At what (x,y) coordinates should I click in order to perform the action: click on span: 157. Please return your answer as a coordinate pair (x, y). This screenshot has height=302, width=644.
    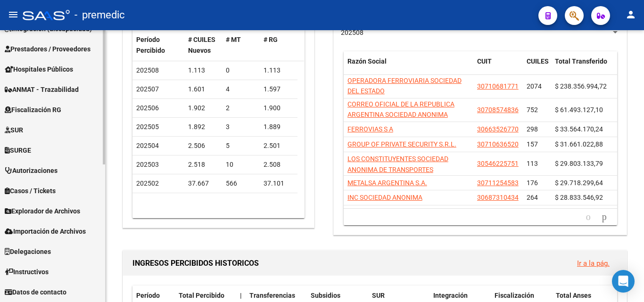
    Looking at the image, I should click on (533, 144).